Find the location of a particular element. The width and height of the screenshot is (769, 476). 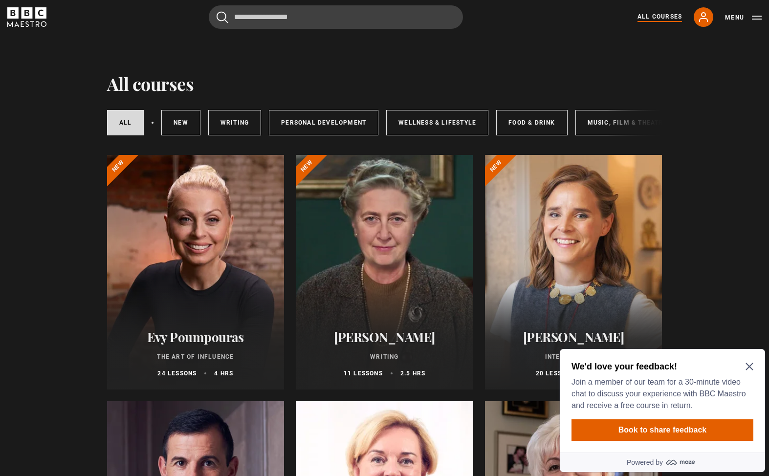

a: Powered by maze is located at coordinates (107, 117).